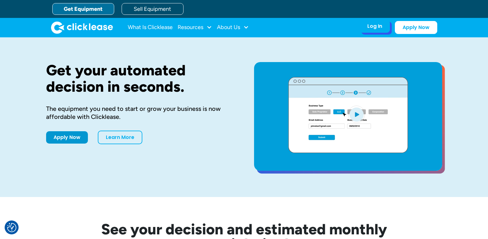  Describe the element at coordinates (348, 117) in the screenshot. I see `a: open lightbox` at that location.